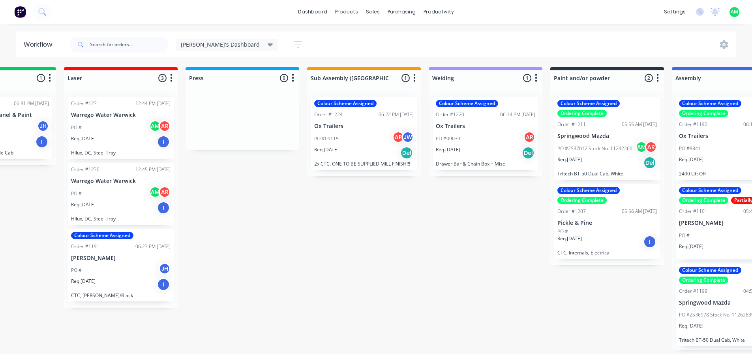  I want to click on div: settings, so click(675, 12).